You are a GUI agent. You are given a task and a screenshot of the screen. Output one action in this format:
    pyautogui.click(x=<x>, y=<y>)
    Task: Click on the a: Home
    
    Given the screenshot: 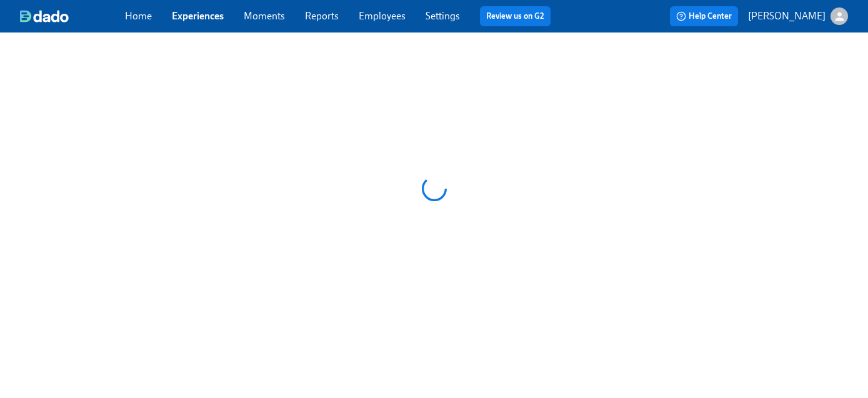 What is the action you would take?
    pyautogui.click(x=138, y=16)
    